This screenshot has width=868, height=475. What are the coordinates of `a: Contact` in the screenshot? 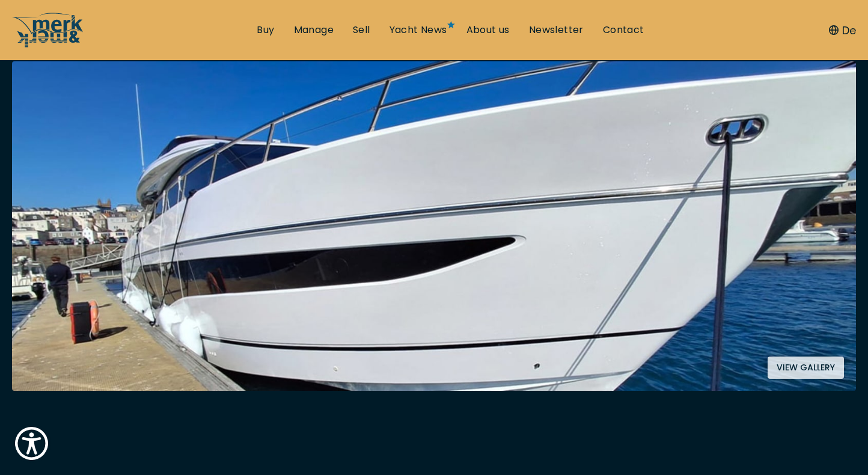 It's located at (624, 30).